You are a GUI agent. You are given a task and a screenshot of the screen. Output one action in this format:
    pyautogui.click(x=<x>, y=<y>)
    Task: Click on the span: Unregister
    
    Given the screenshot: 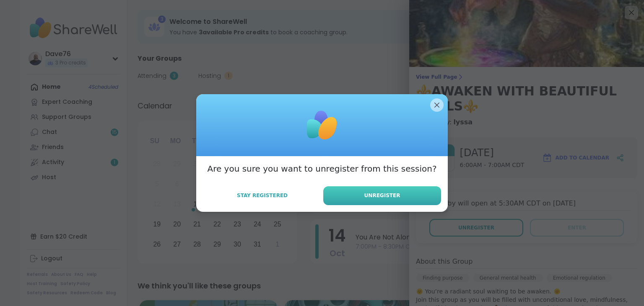 What is the action you would take?
    pyautogui.click(x=382, y=196)
    